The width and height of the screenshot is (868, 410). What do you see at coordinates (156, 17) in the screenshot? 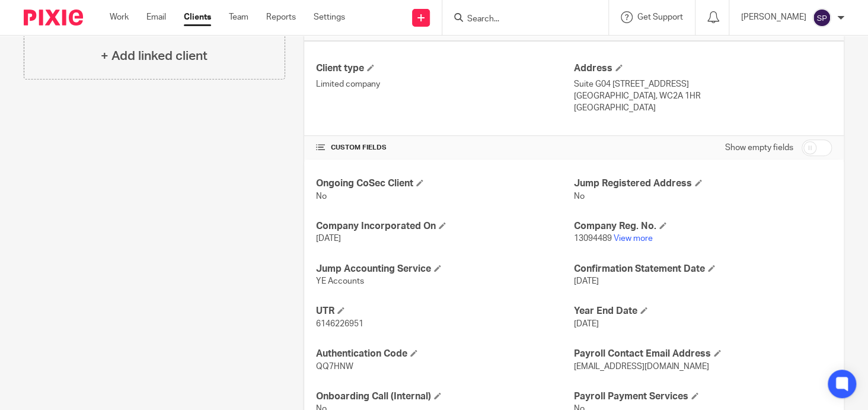
I see `a: Email` at bounding box center [156, 17].